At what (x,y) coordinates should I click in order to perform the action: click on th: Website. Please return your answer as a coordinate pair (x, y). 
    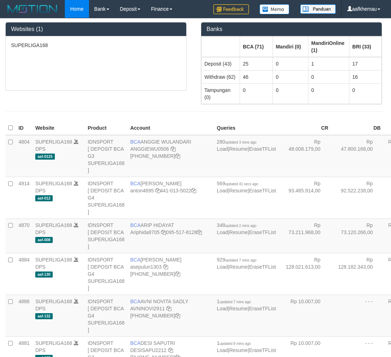
    Looking at the image, I should click on (58, 128).